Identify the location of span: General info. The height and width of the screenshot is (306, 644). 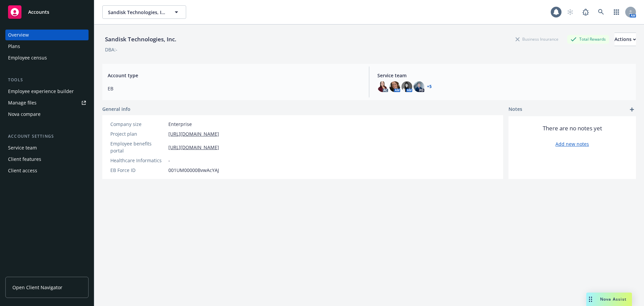
(117, 109).